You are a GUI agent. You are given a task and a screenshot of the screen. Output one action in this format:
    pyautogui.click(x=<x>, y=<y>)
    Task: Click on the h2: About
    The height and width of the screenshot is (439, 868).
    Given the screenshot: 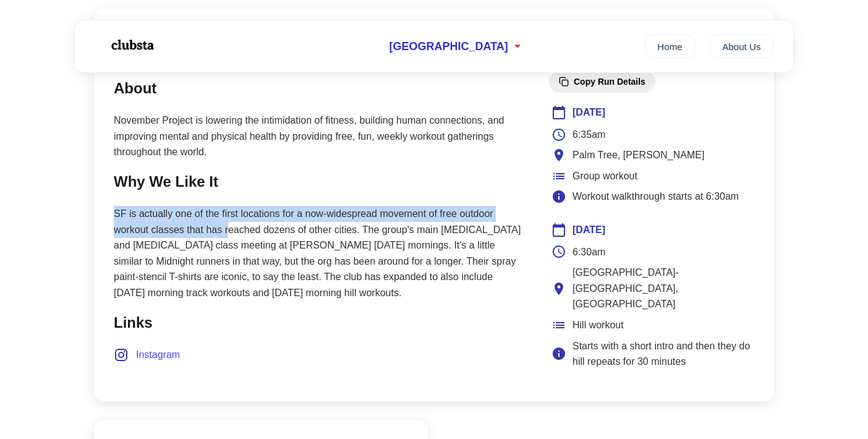 What is the action you would take?
    pyautogui.click(x=319, y=88)
    